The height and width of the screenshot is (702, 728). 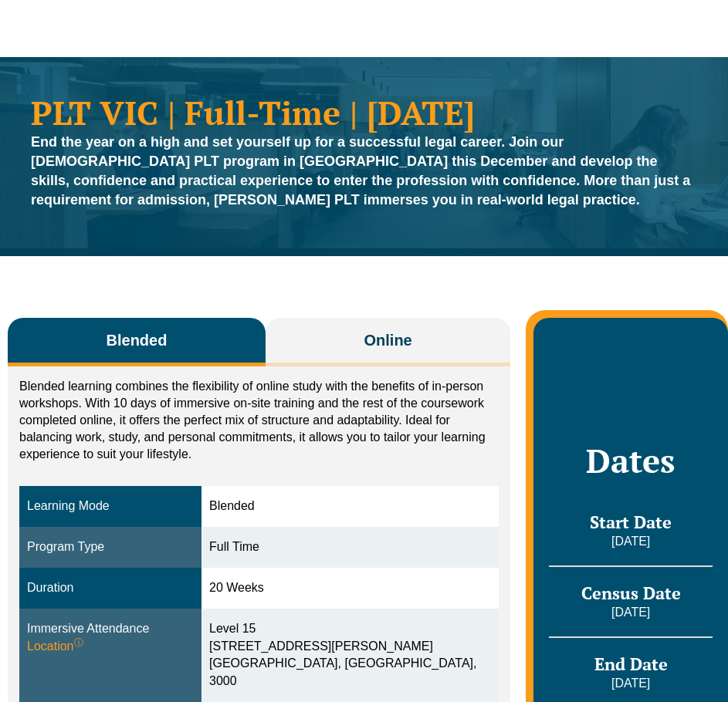 I want to click on span: Blended, so click(x=137, y=340).